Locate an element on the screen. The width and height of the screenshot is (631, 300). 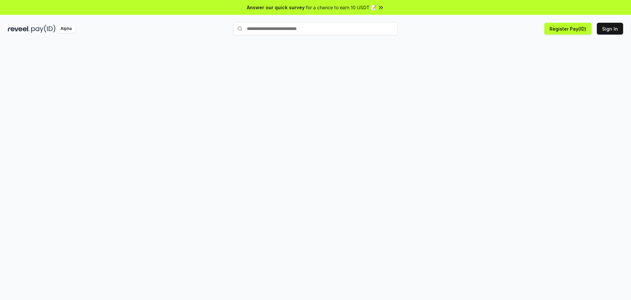
div: Alpha is located at coordinates (66, 29).